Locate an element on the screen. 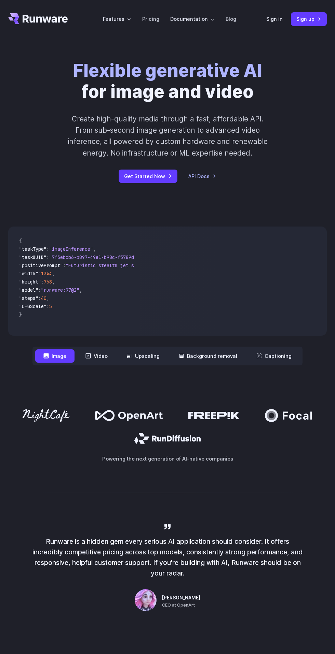 The width and height of the screenshot is (335, 654). button: Image is located at coordinates (55, 356).